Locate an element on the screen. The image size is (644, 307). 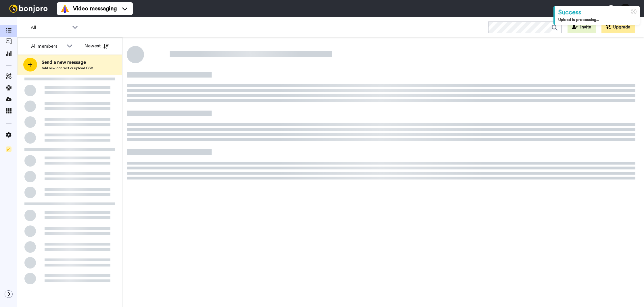
div: Upload is processing... is located at coordinates (597, 20).